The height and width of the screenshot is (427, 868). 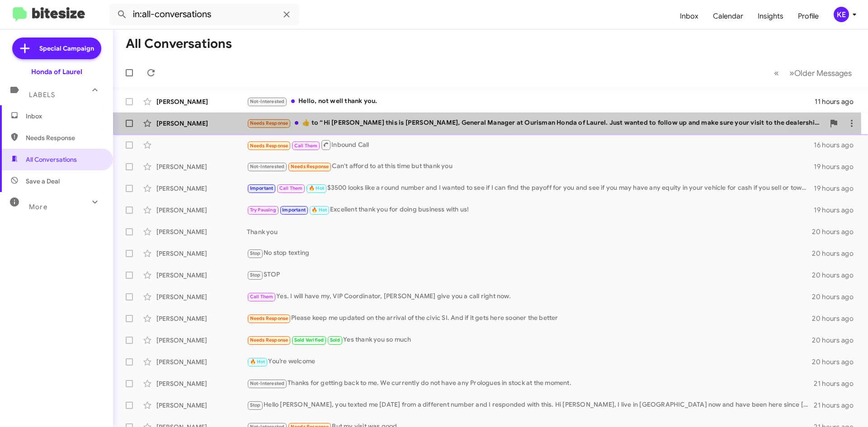 I want to click on div: Please keep me updated on the arrival of the civic SI. And if it gets here sooner the better, so click(x=529, y=318).